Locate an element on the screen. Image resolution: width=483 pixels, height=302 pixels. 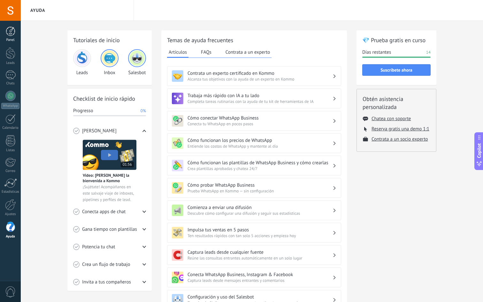
h3: Conecta WhatsApp Business, Instagram & Facebook is located at coordinates (260, 275).